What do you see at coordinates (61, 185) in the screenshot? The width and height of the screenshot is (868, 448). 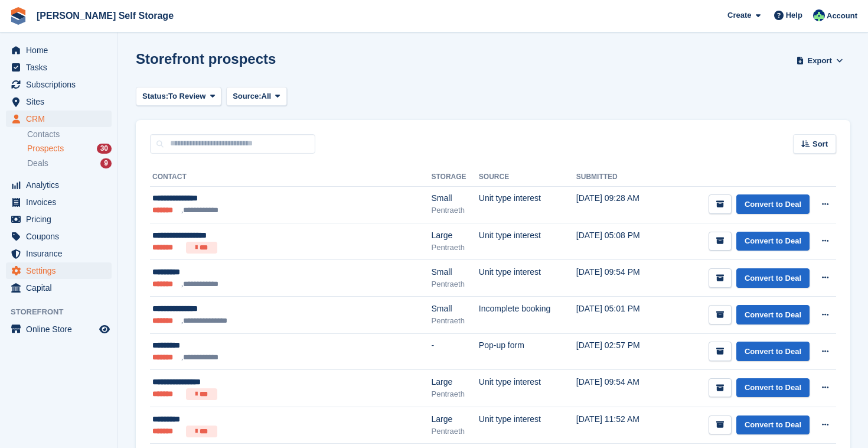 I see `span: Analytics` at bounding box center [61, 185].